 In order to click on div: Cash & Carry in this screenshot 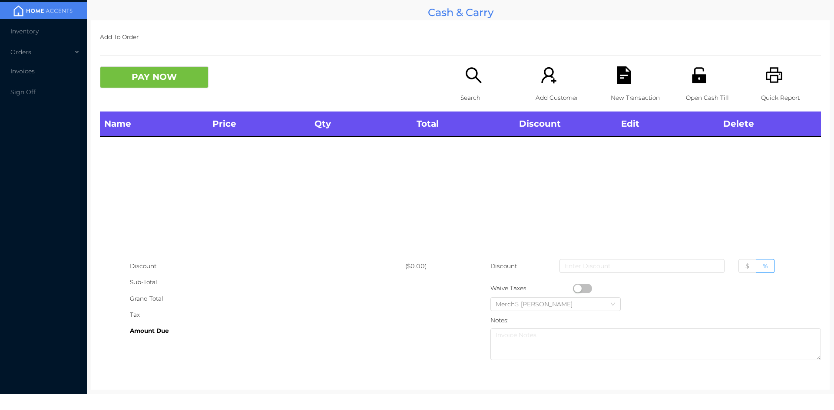, I will do `click(460, 12)`.